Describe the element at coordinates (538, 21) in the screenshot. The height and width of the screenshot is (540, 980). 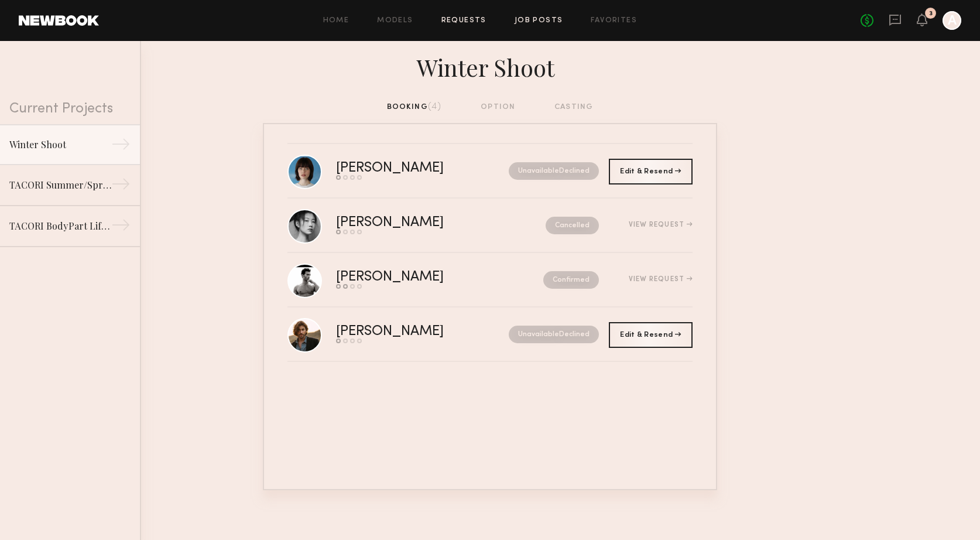
I see `a: Job Posts` at that location.